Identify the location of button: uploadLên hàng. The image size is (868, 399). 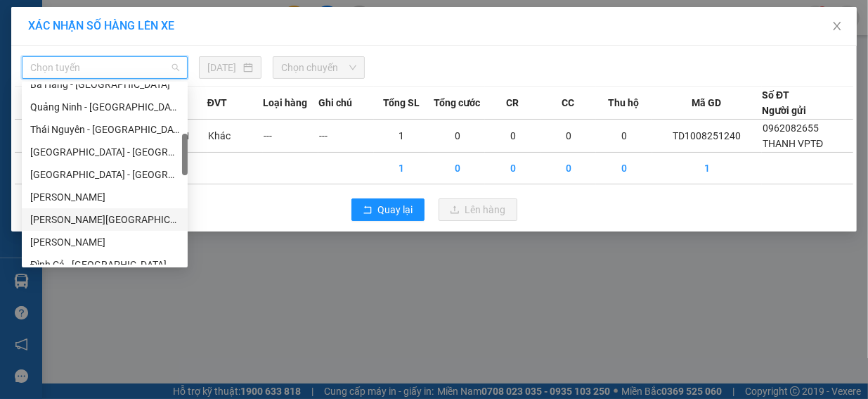
(478, 210).